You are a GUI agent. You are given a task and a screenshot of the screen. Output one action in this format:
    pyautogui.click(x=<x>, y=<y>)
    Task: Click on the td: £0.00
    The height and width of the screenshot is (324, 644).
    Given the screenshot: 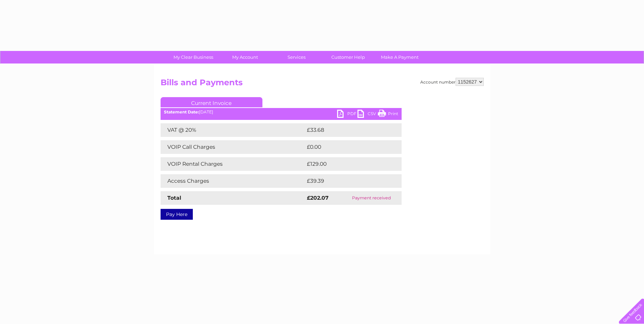 What is the action you would take?
    pyautogui.click(x=346, y=147)
    